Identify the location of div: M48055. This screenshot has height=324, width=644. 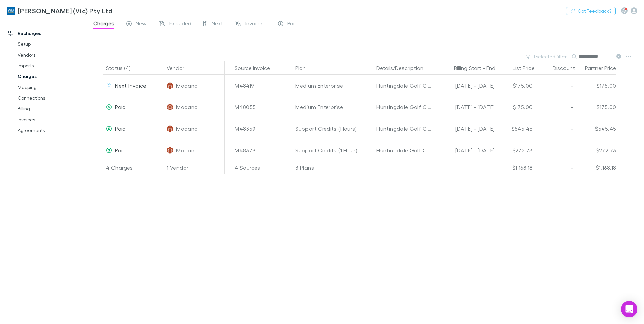
(262, 107).